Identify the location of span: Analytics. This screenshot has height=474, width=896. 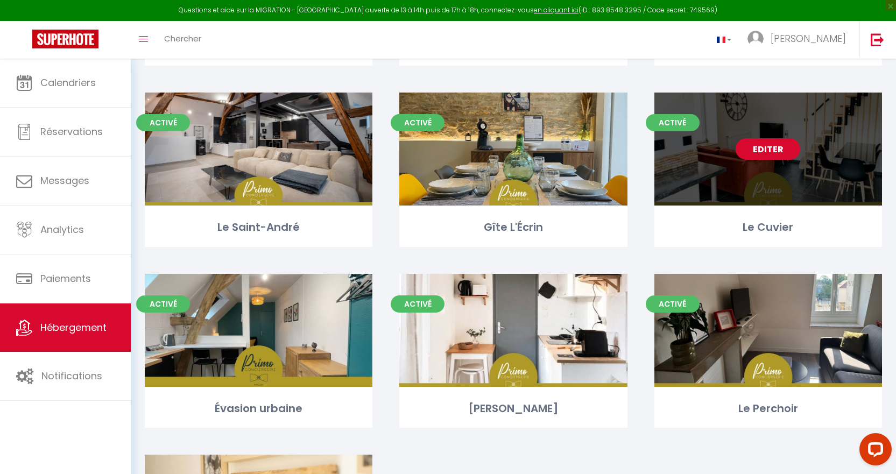
(62, 229).